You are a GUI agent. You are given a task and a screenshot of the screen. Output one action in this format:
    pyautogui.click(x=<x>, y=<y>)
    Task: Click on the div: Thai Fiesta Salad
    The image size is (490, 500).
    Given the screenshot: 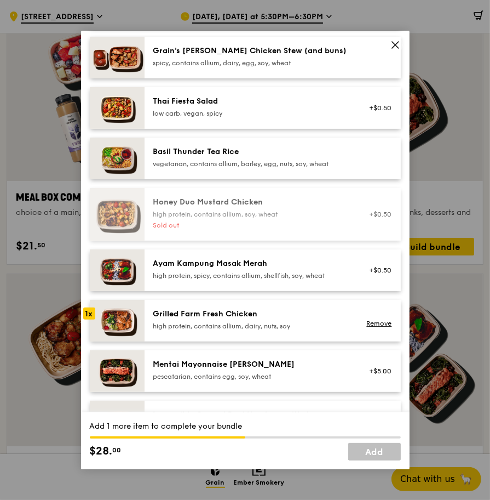 What is the action you would take?
    pyautogui.click(x=251, y=101)
    